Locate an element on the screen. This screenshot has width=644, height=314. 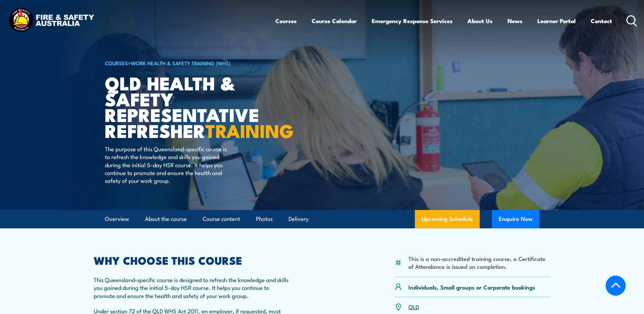
li: This is a non-accredited training course, a Certificate of Attendance is issued on completion. is located at coordinates (480, 262).